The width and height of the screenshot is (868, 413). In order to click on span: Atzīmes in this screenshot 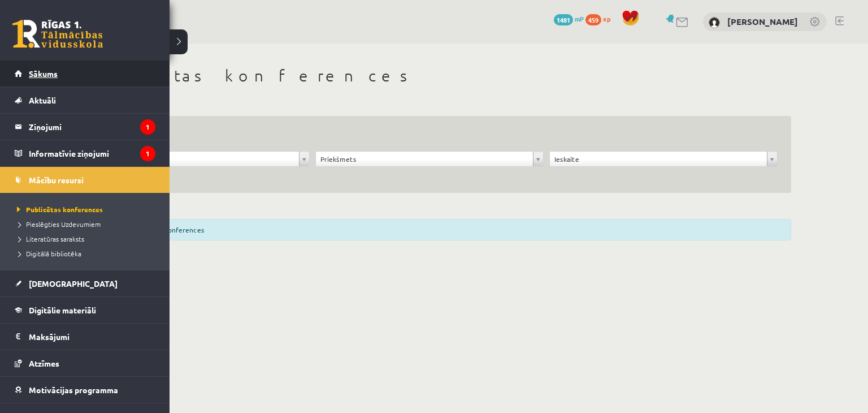, I will do `click(44, 363)`.